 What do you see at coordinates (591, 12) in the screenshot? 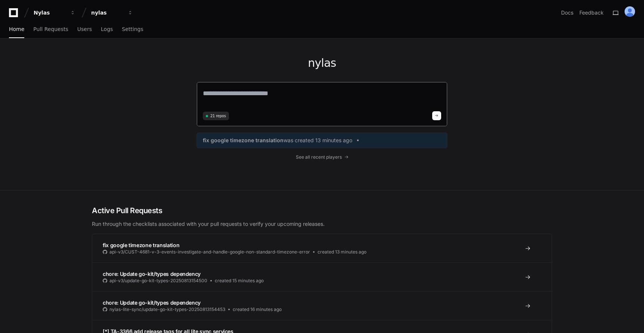
I see `button: Feedback` at bounding box center [591, 12].